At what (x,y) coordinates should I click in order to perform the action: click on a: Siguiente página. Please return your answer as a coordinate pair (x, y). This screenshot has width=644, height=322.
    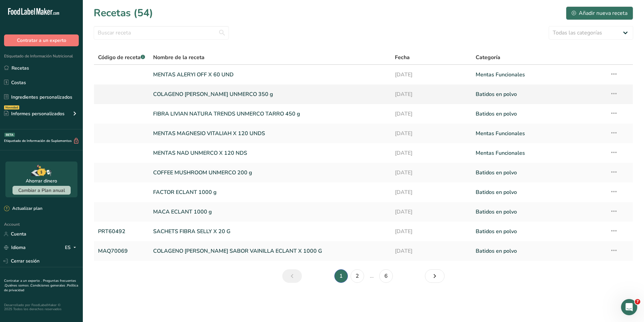
    Looking at the image, I should click on (435, 276).